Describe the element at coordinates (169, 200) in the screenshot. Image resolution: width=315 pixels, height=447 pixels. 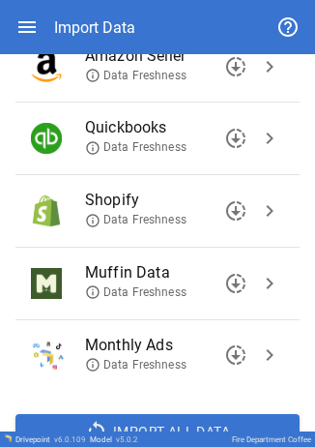
I see `span: Shopify` at that location.